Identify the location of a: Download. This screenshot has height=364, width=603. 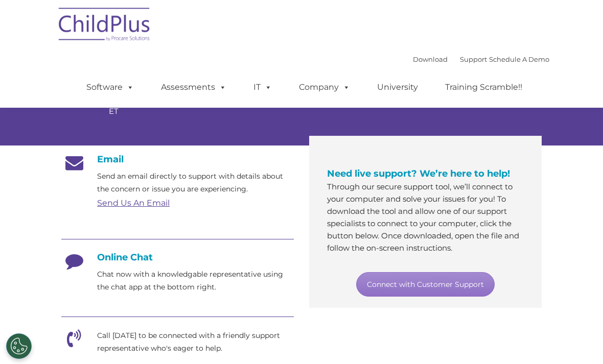
(431, 60).